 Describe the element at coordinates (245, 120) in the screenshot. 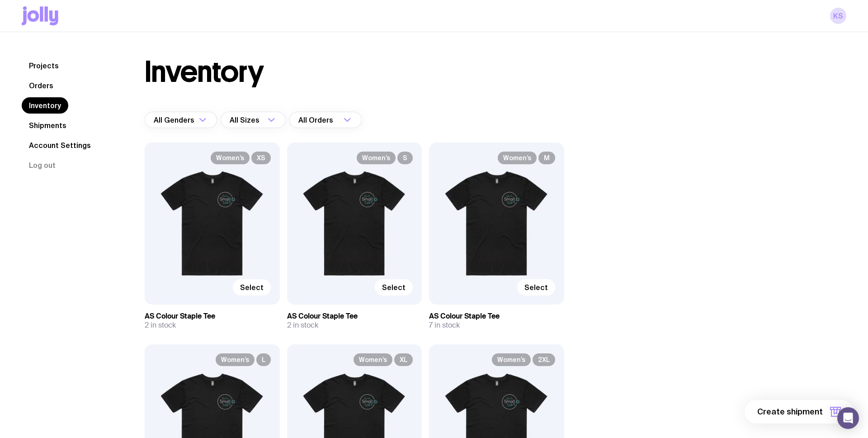

I see `span: All Sizes` at that location.